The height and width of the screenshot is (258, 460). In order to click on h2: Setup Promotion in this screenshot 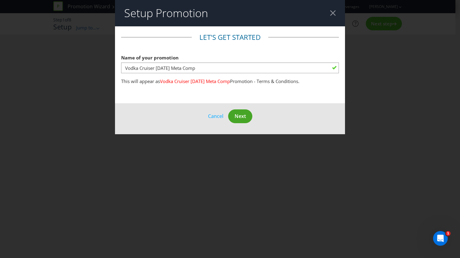, I will do `click(166, 13)`.